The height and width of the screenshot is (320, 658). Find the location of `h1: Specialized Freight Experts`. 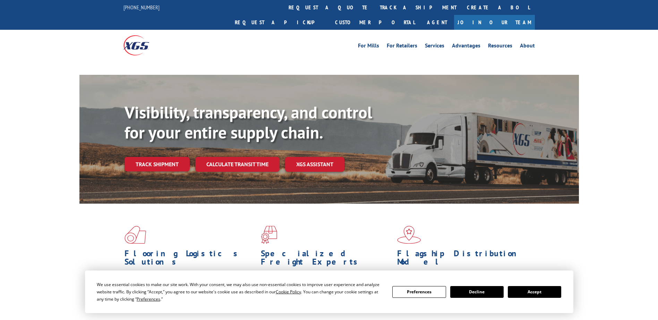

h1: Specialized Freight Experts is located at coordinates (326, 260).